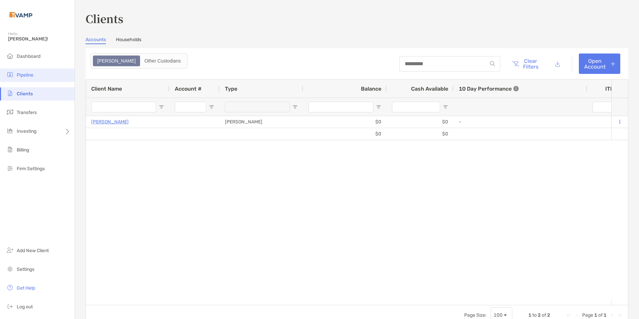 The height and width of the screenshot is (319, 639). What do you see at coordinates (10, 287) in the screenshot?
I see `img: get-help icon` at bounding box center [10, 287].